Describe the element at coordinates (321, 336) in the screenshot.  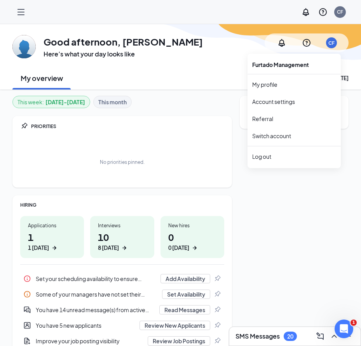
I see `button: ComposeMessage` at that location.